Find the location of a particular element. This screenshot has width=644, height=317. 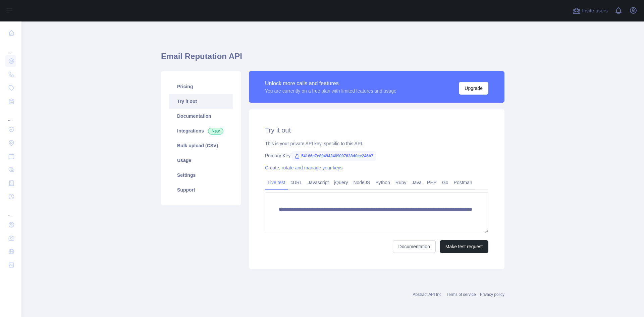

a: Java is located at coordinates (417, 182).